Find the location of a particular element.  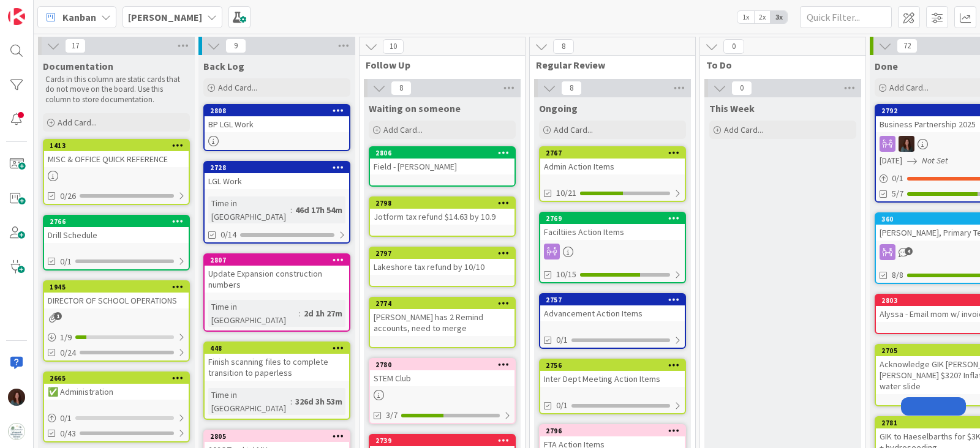

div: Update Expansion construction numbers is located at coordinates (277, 279).